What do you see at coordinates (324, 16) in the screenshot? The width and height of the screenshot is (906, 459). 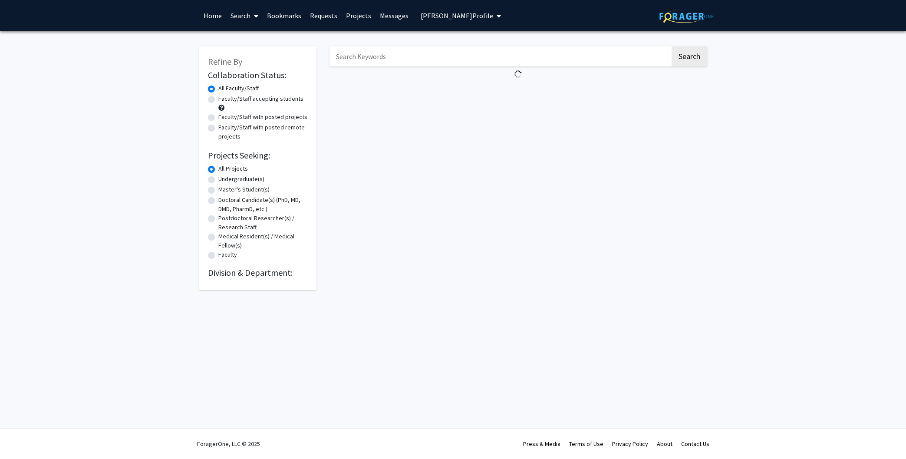 I see `a: Requests` at bounding box center [324, 16].